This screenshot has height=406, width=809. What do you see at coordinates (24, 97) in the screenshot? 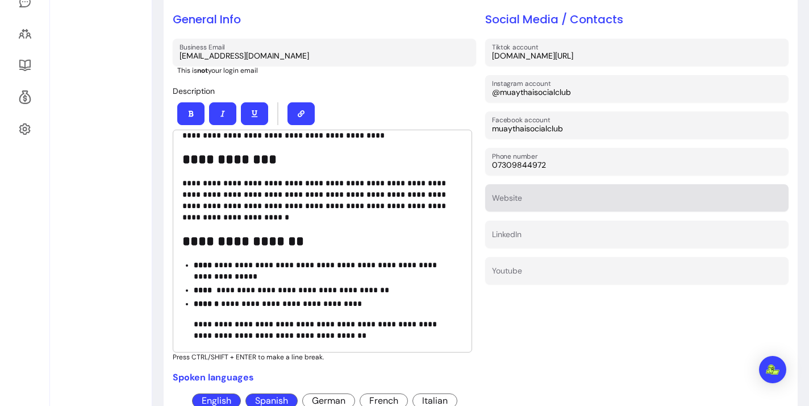
I see `a: Refer & Earn` at bounding box center [24, 97].